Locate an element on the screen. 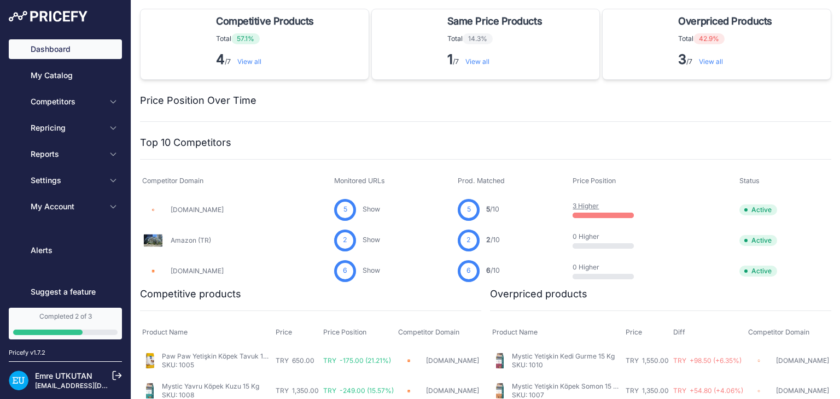  a: Dashboard is located at coordinates (65, 49).